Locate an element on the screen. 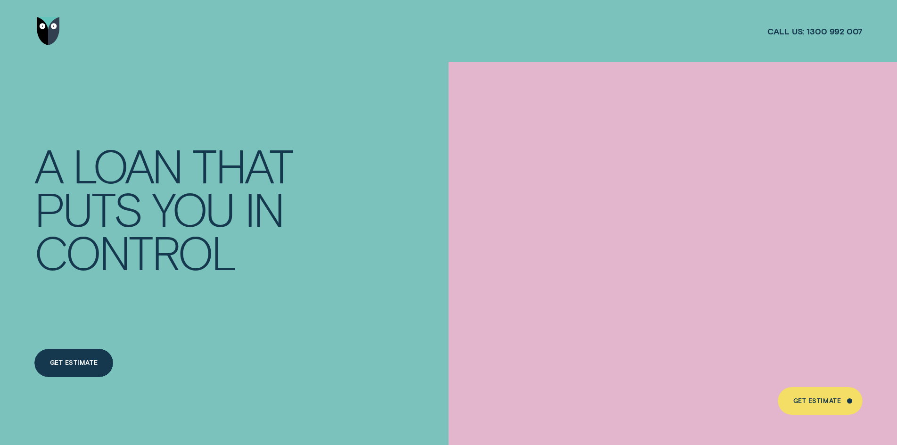  span: Call us: is located at coordinates (785, 31).